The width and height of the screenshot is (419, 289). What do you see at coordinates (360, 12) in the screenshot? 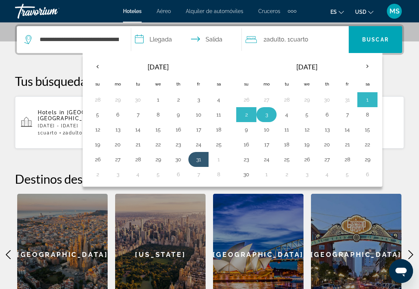
I see `span: USD` at bounding box center [360, 12].